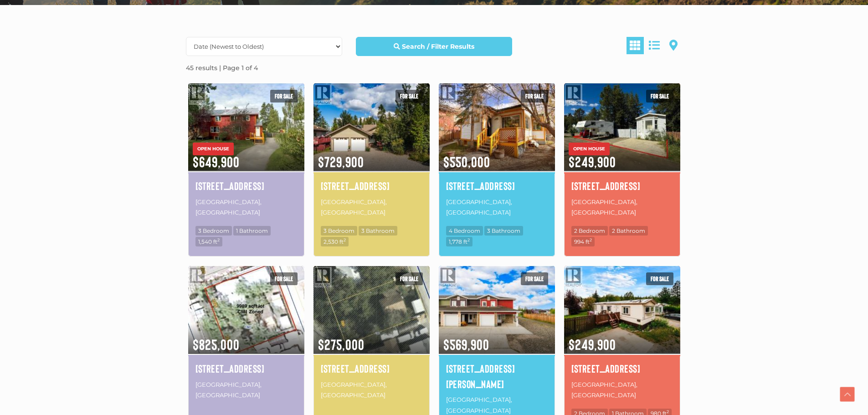  I want to click on span: $569,900, so click(496, 339).